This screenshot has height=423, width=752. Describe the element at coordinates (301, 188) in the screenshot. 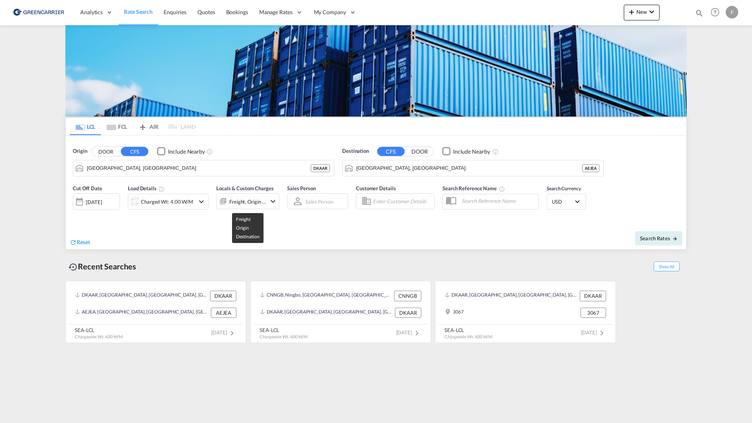

I see `span: Sales Person` at that location.